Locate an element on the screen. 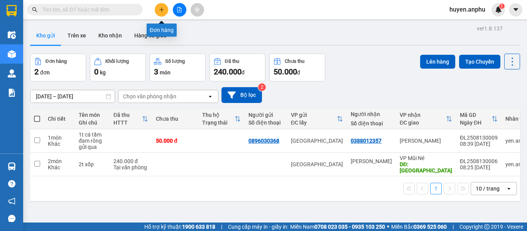 The image size is (527, 231). div: Mã GD is located at coordinates (475, 115).